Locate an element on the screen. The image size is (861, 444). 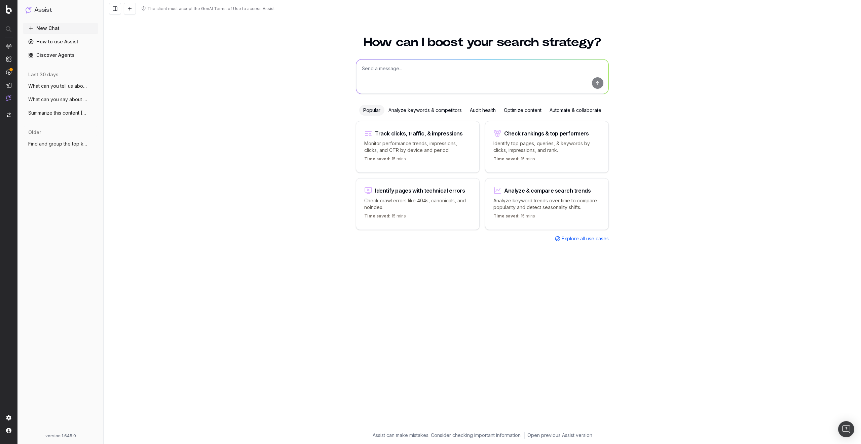
div: Analyze & compare search trends is located at coordinates (548, 191).